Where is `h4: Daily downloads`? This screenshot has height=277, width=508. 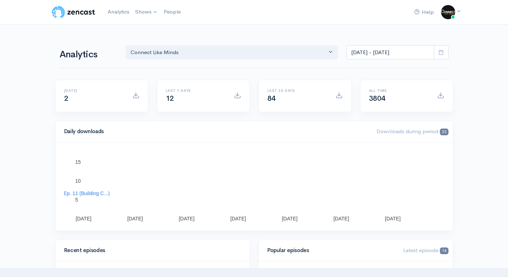
h4: Daily downloads is located at coordinates (216, 132).